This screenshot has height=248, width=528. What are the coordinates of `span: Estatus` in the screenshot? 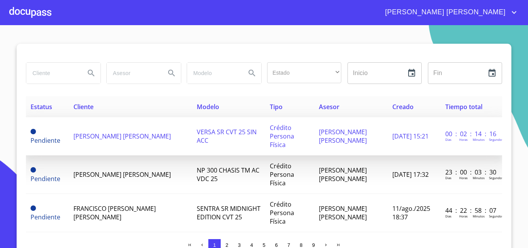 It's located at (41, 107).